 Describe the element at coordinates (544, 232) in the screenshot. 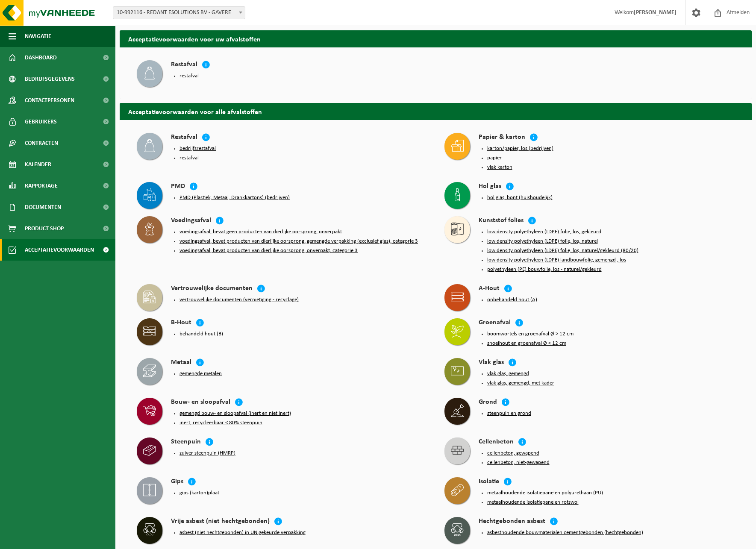

I see `button: low density polyethyleen (LDPE) folie, los, gekleurd` at that location.